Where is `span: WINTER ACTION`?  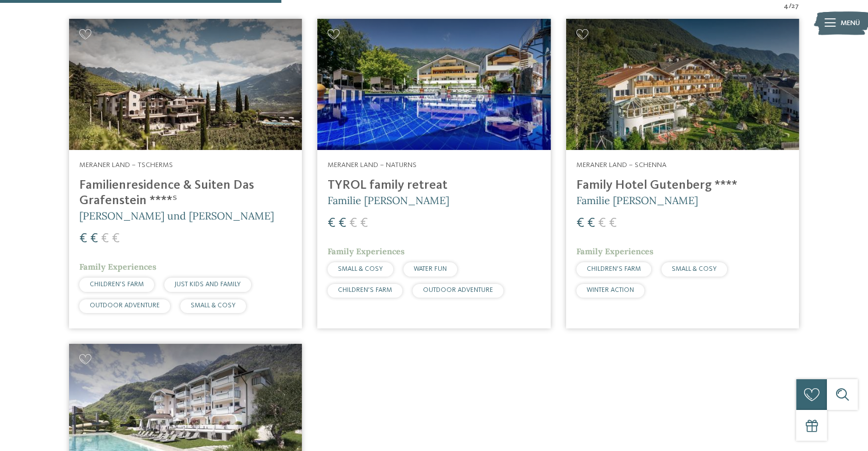 span: WINTER ACTION is located at coordinates (610, 290).